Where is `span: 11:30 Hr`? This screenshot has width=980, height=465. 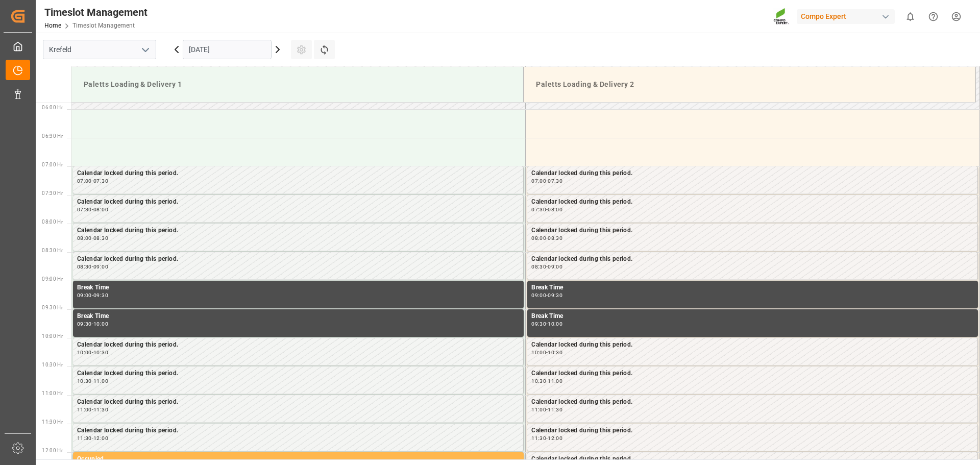
span: 11:30 Hr is located at coordinates (52, 422).